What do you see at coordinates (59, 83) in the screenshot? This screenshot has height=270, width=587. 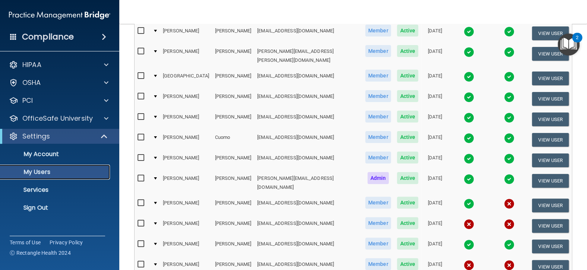 I see `a: OSHA` at bounding box center [59, 83].